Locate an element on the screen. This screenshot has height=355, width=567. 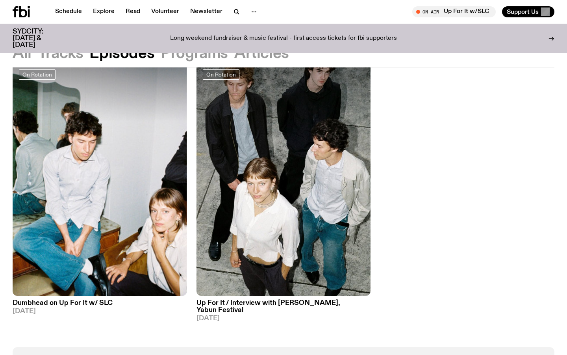
span: Support Us is located at coordinates (523, 12).